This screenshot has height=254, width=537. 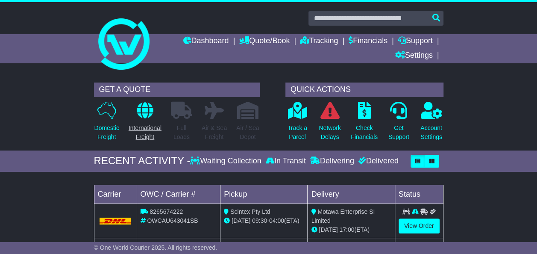 I want to click on span: 8265674222, so click(x=166, y=212).